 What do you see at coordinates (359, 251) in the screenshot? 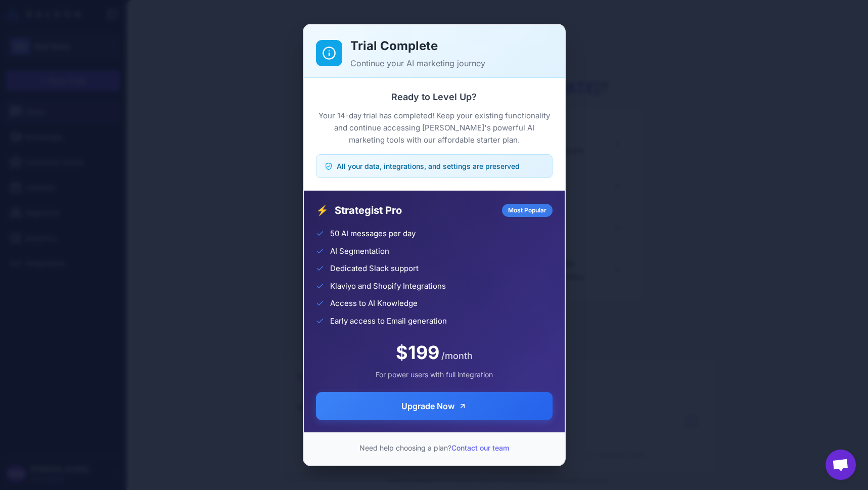
I see `span: AI Segmentation` at bounding box center [359, 251].